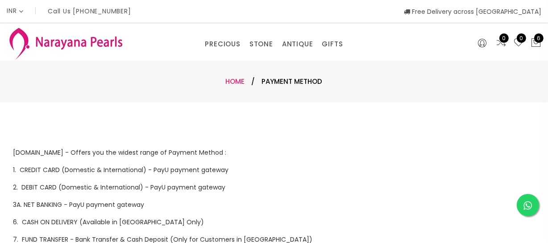  I want to click on span: 6, so click(538, 38).